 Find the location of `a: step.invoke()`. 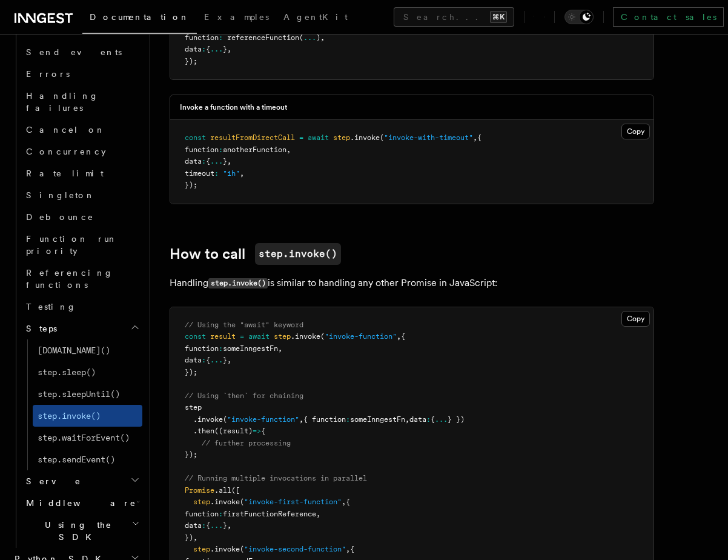

a: step.invoke() is located at coordinates (87, 415).